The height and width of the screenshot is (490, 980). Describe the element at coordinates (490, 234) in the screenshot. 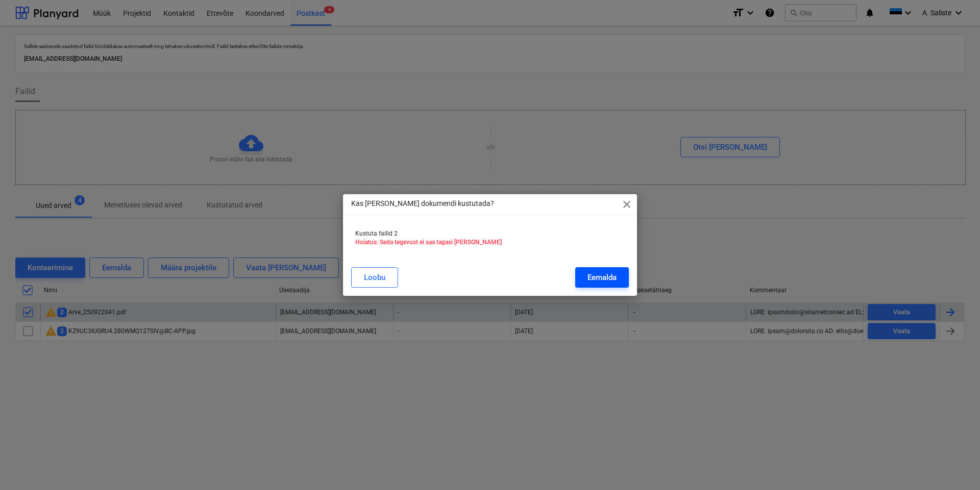

I see `p: Kustuta failid 2` at that location.